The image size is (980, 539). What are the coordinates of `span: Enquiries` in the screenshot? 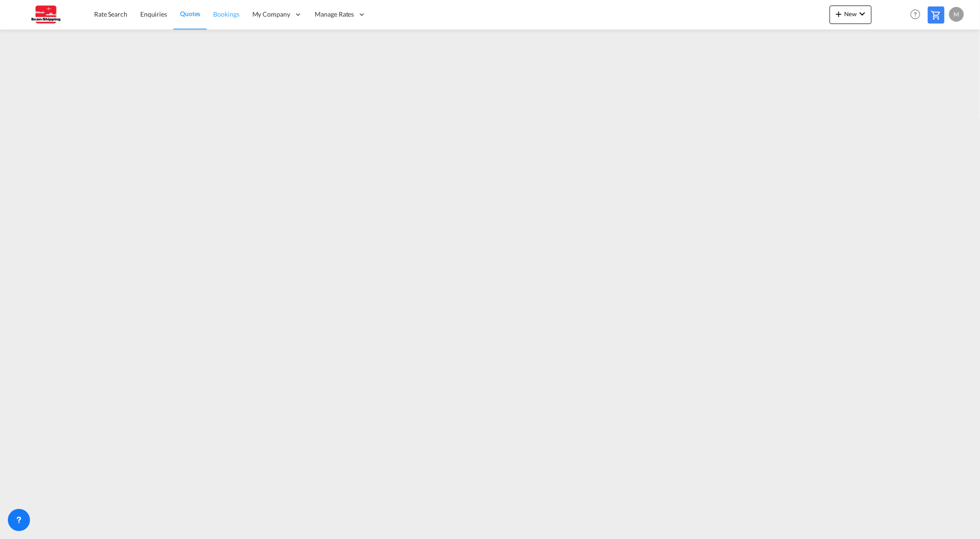 It's located at (154, 14).